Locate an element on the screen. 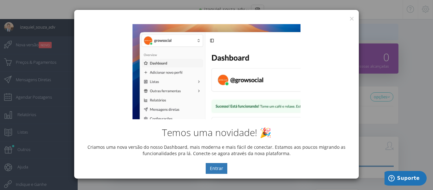 The height and width of the screenshot is (190, 433). p: Criamos uma nova versão do nosso Dashboard, mais moderna e mais fácil de conectar. Estamos aos po... is located at coordinates (217, 150).